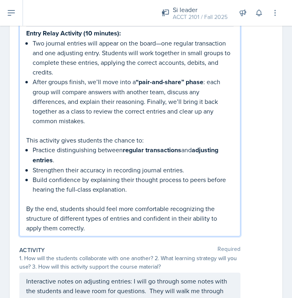  What do you see at coordinates (32, 250) in the screenshot?
I see `label: Activity` at bounding box center [32, 250].